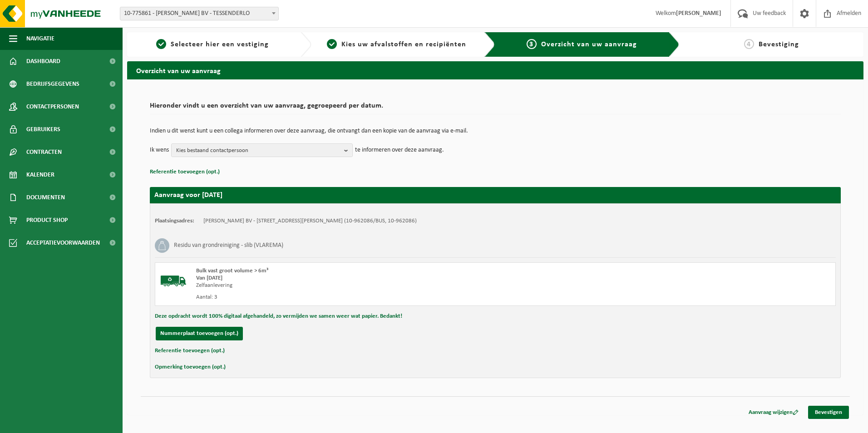  Describe the element at coordinates (779, 45) in the screenshot. I see `span: Bevestiging` at that location.